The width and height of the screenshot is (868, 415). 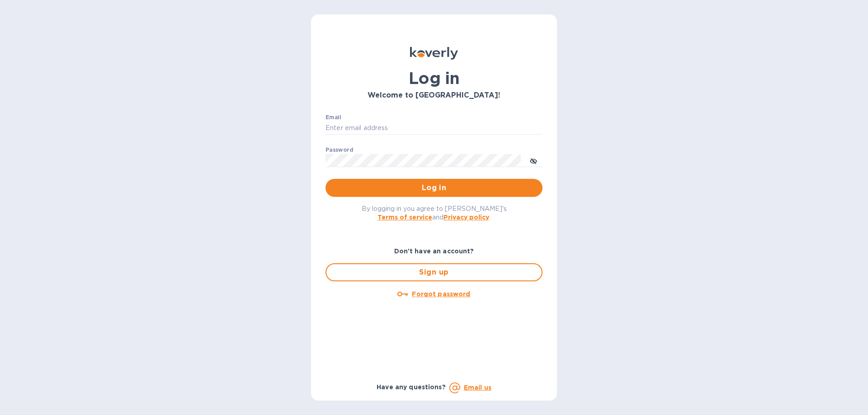 What do you see at coordinates (478, 388) in the screenshot?
I see `b: Email us` at bounding box center [478, 388].